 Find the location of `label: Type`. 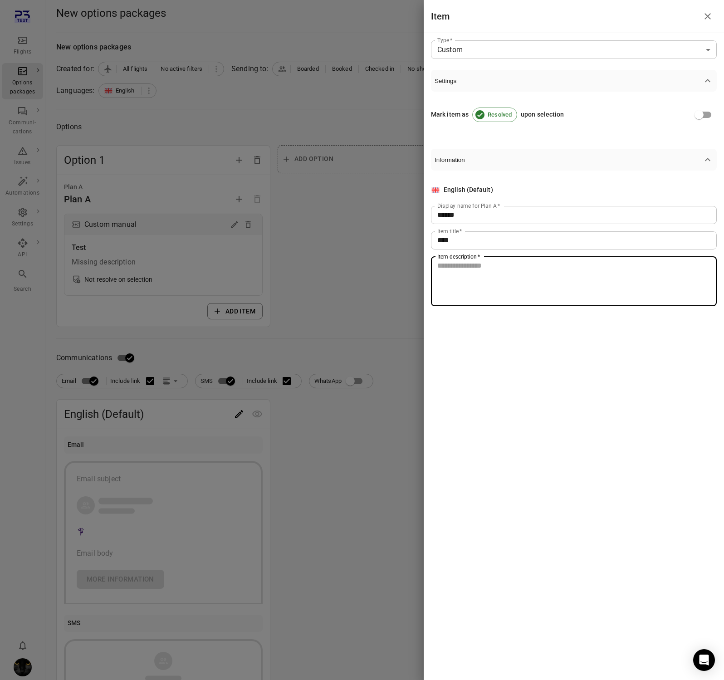

label: Type is located at coordinates (445, 40).